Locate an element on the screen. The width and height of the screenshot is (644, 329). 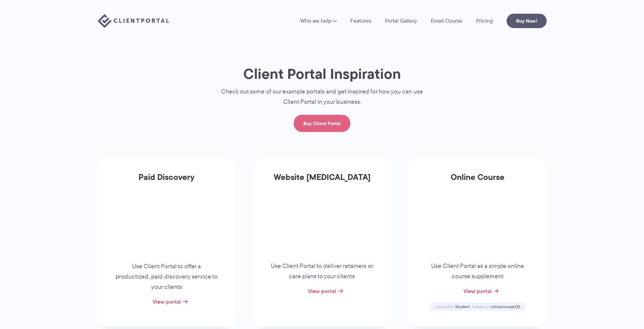
span: Username is located at coordinates (445, 306).